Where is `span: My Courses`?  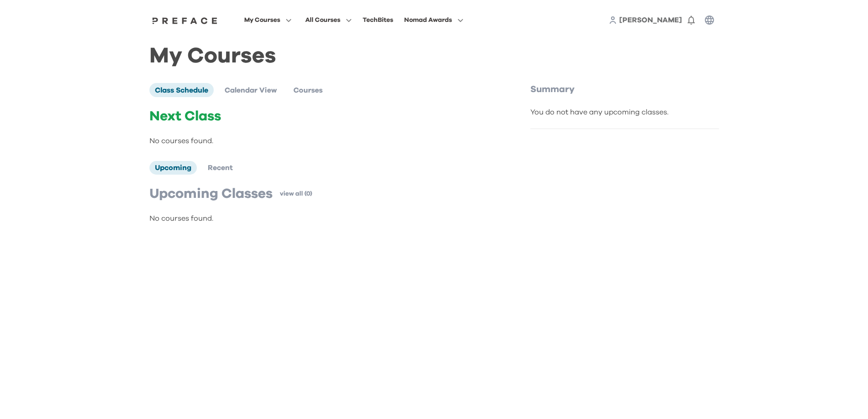
span: My Courses is located at coordinates (262, 20).